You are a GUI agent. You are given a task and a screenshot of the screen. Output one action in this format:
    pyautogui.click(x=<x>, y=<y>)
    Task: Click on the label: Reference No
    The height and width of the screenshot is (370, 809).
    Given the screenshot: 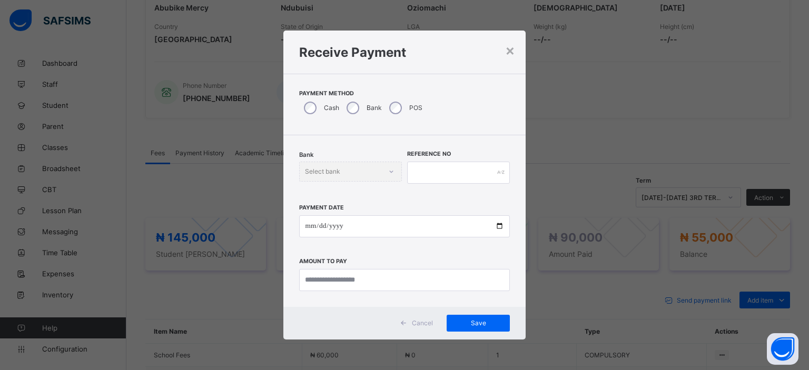 What is the action you would take?
    pyautogui.click(x=429, y=154)
    